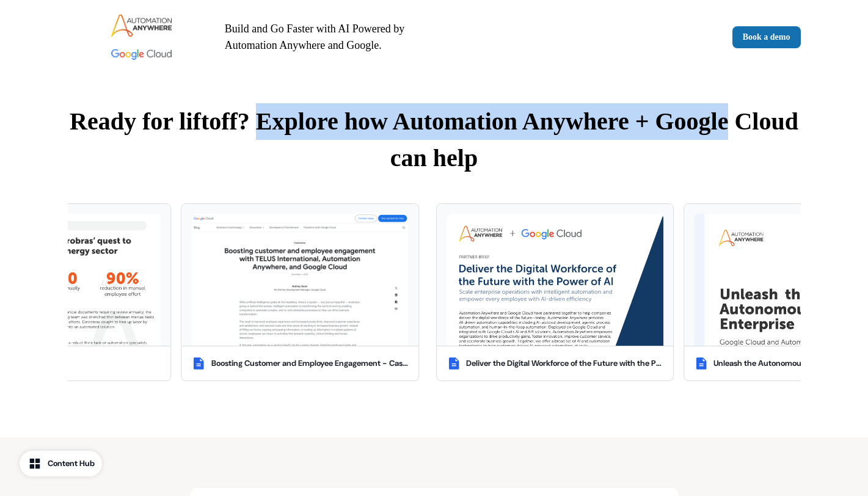 This screenshot has width=868, height=496. What do you see at coordinates (60, 464) in the screenshot?
I see `button: Content Hub` at bounding box center [60, 464].